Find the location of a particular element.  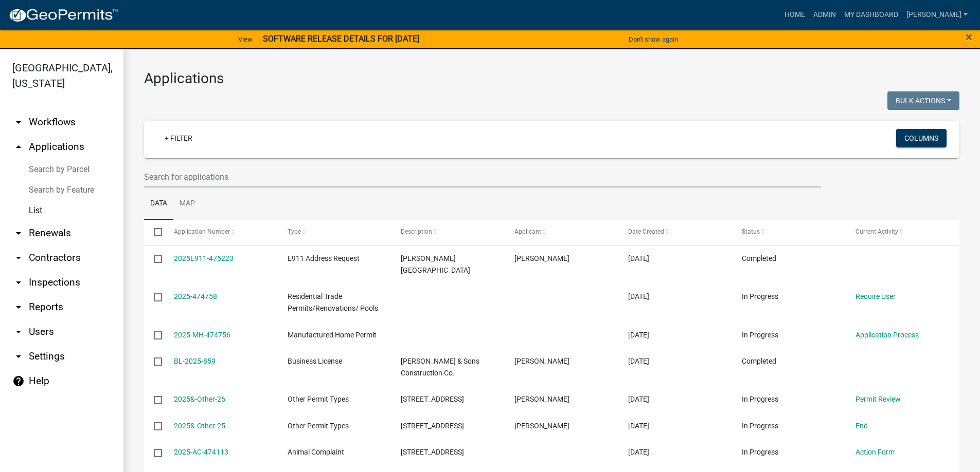

a: Home is located at coordinates (795, 15).